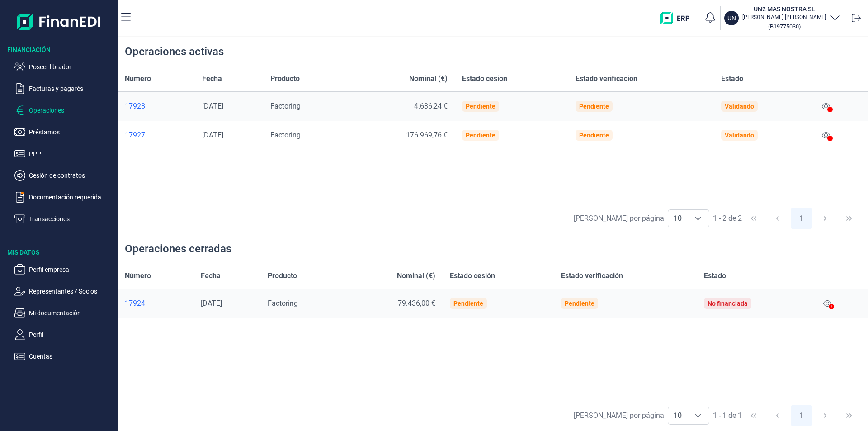 The width and height of the screenshot is (868, 431). I want to click on span: 79.436,00 €, so click(417, 303).